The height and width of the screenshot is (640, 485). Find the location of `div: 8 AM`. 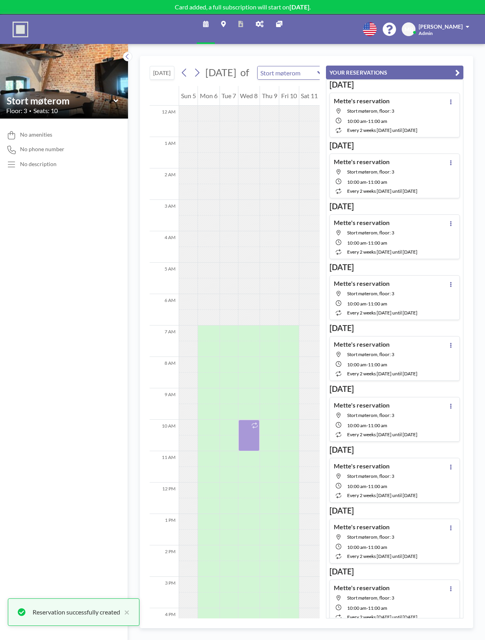

div: 8 AM is located at coordinates (164, 372).